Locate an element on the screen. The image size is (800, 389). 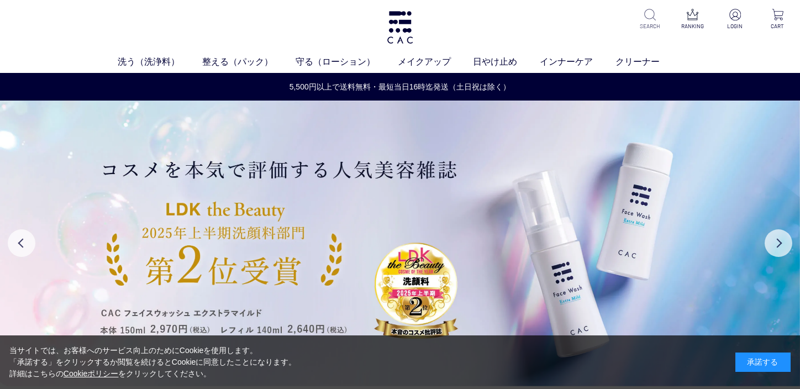
a: インナーケア is located at coordinates (577, 61).